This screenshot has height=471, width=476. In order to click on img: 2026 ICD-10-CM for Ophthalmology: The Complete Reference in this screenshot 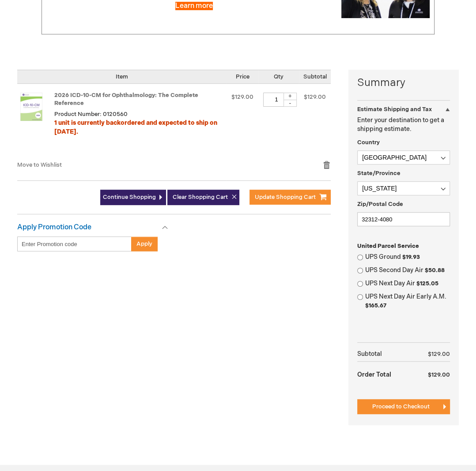, I will do `click(31, 107)`.